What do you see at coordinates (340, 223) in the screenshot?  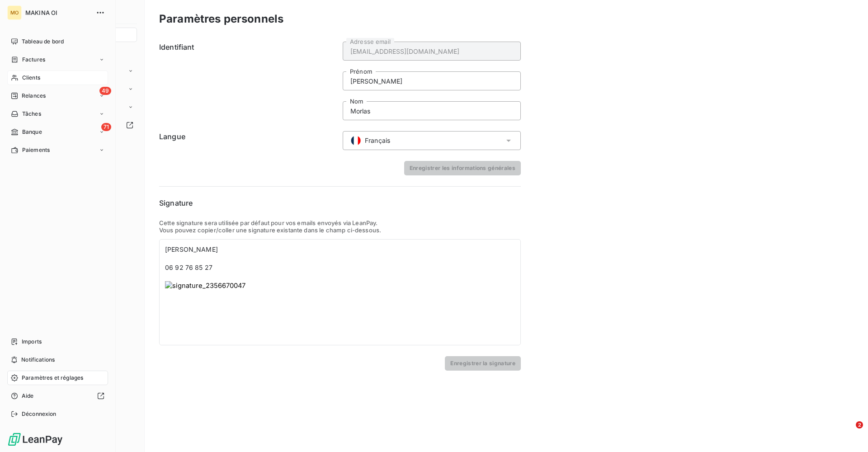 I see `p: Cette signature sera utilisée par défaut pour vos emails envoyés via LeanPay.` at bounding box center [340, 223].